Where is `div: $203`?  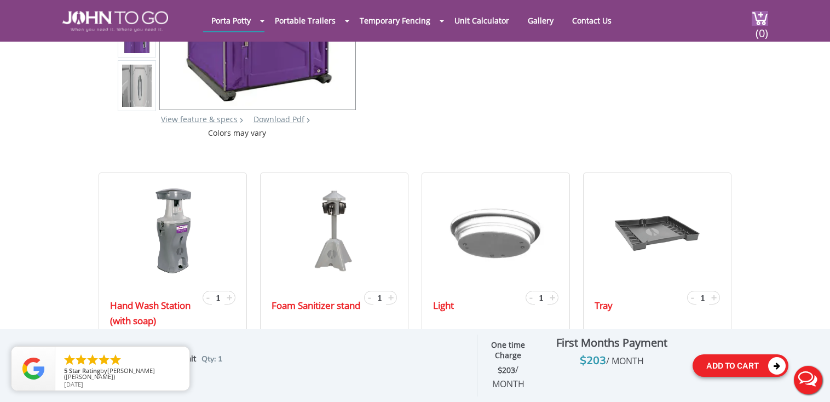
div: $203 is located at coordinates (612, 361).